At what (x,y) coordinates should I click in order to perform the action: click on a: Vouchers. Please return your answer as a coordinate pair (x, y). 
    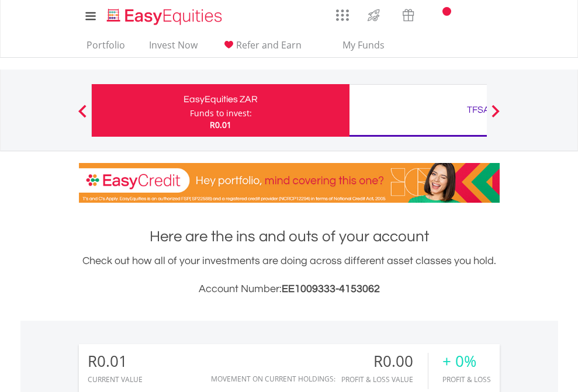
    Looking at the image, I should click on (408, 14).